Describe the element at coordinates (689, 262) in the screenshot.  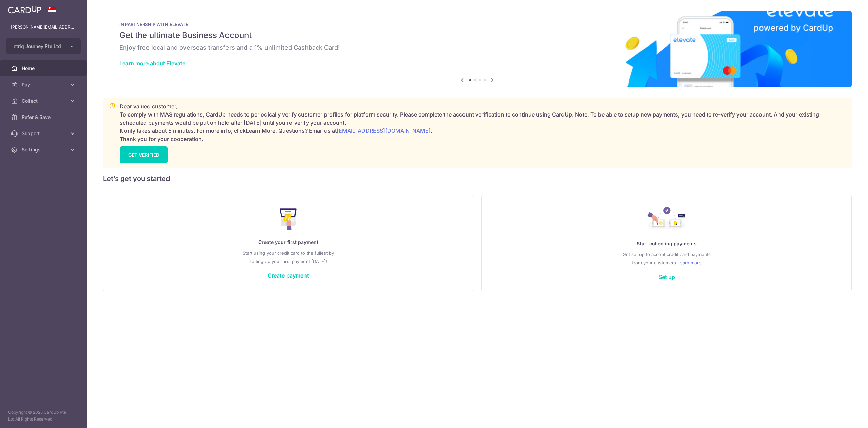
I see `a: Learn more` at that location.